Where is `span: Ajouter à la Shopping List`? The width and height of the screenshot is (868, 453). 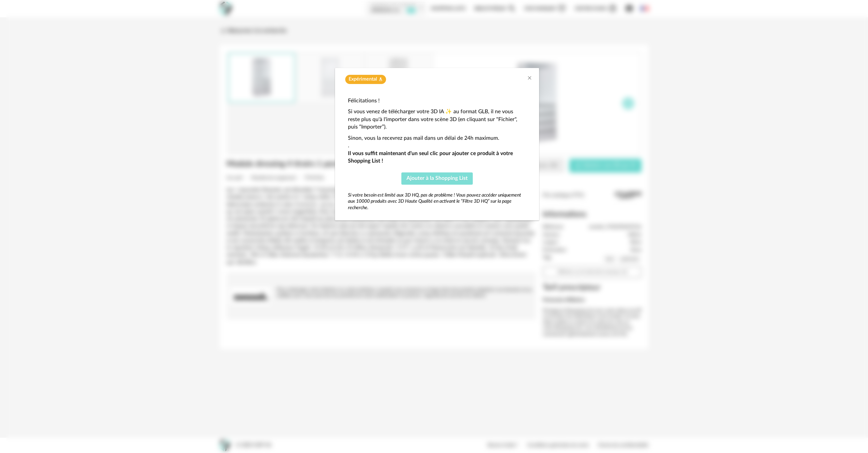 span: Ajouter à la Shopping List is located at coordinates (437, 178).